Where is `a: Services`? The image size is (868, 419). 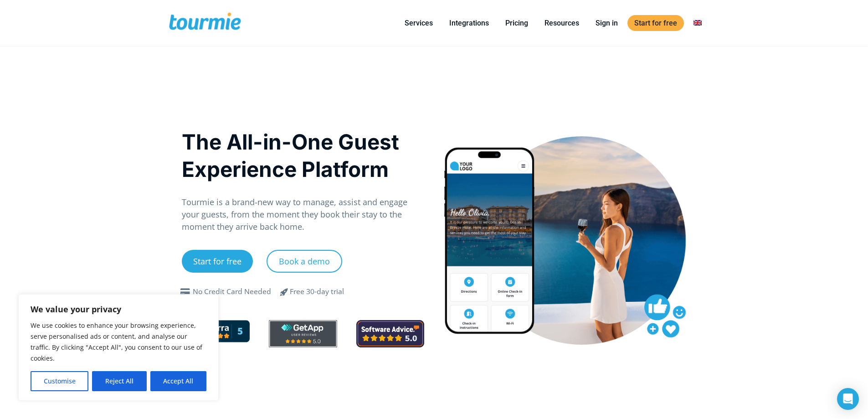 a: Services is located at coordinates (419, 23).